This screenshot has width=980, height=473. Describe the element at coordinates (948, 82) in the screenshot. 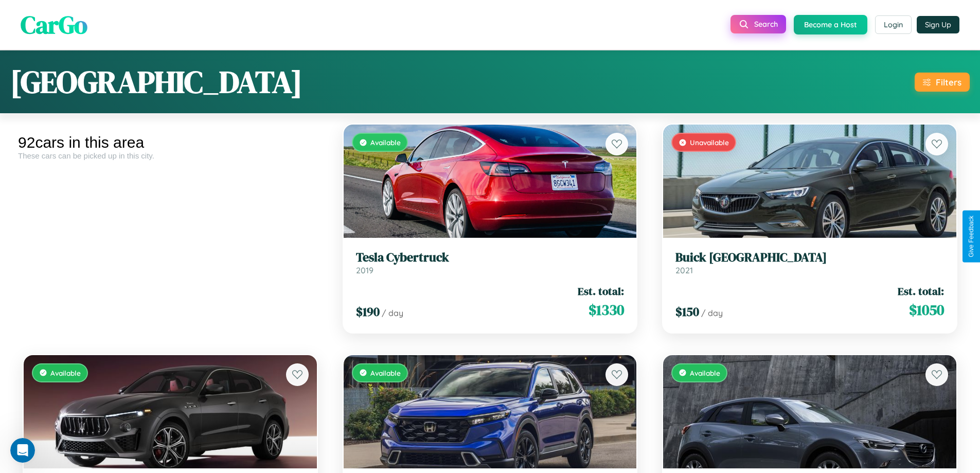

I see `div: Filters` at that location.